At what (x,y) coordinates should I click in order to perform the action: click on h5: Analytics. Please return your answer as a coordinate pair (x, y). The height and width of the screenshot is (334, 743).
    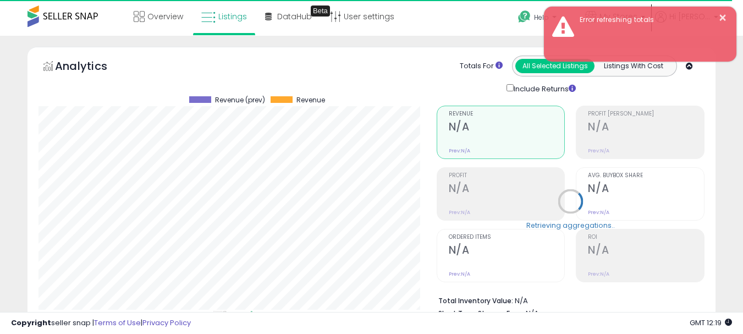
    Looking at the image, I should click on (92, 67).